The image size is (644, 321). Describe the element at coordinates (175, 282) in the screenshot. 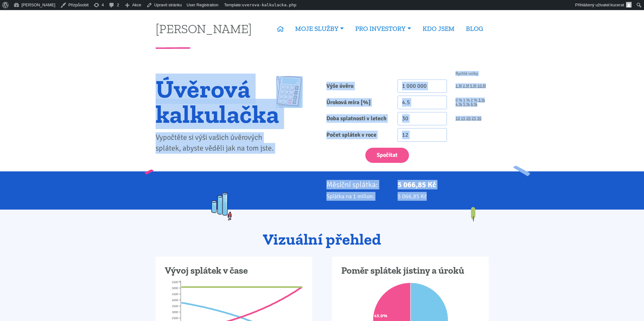

I see `tspan: 5500` at that location.